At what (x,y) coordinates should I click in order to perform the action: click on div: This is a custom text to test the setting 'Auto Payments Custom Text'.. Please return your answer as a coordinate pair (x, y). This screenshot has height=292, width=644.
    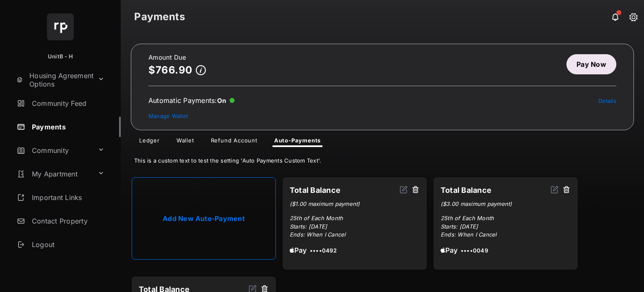
    Looking at the image, I should click on (383, 159).